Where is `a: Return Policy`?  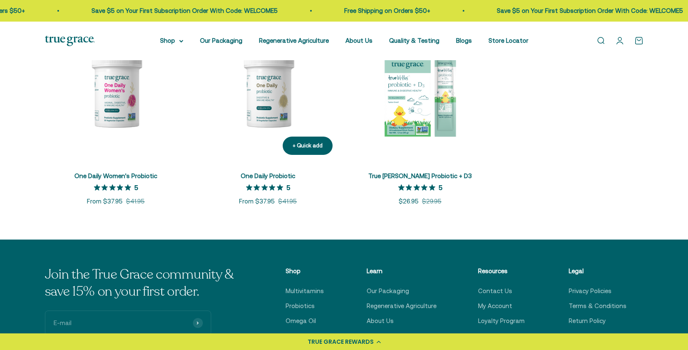
a: Return Policy is located at coordinates (587, 321).